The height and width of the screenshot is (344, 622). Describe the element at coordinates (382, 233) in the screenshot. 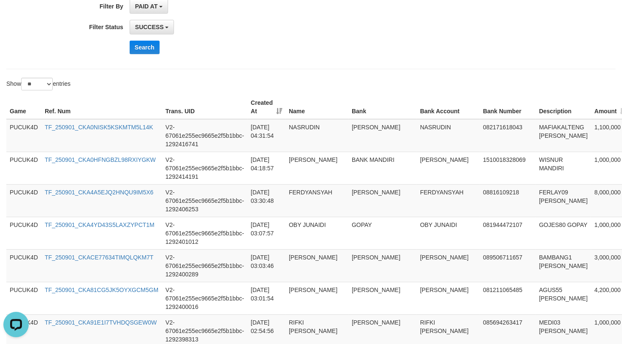

I see `td: GOPAY` at that location.